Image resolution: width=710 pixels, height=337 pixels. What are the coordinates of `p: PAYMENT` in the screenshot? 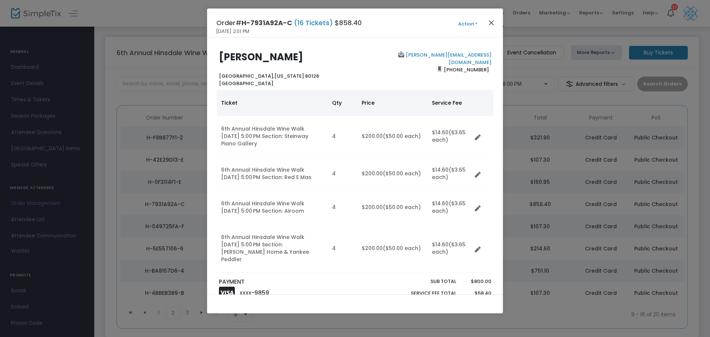 It's located at (285, 282).